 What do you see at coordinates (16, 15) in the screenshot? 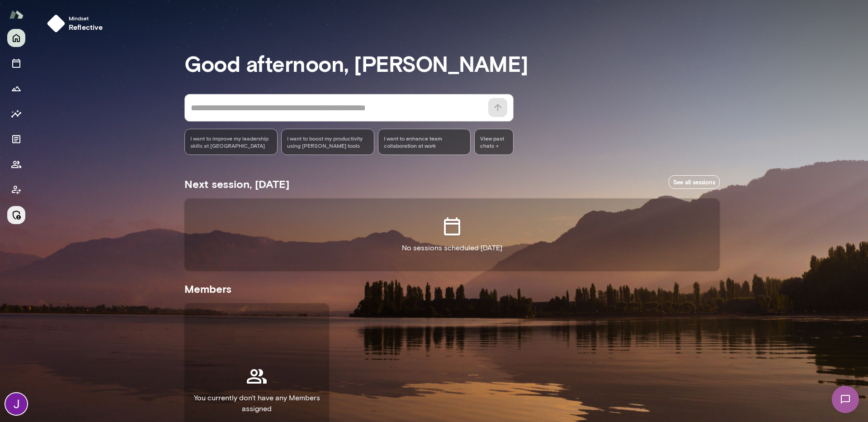
I see `img: Mento` at bounding box center [16, 15].